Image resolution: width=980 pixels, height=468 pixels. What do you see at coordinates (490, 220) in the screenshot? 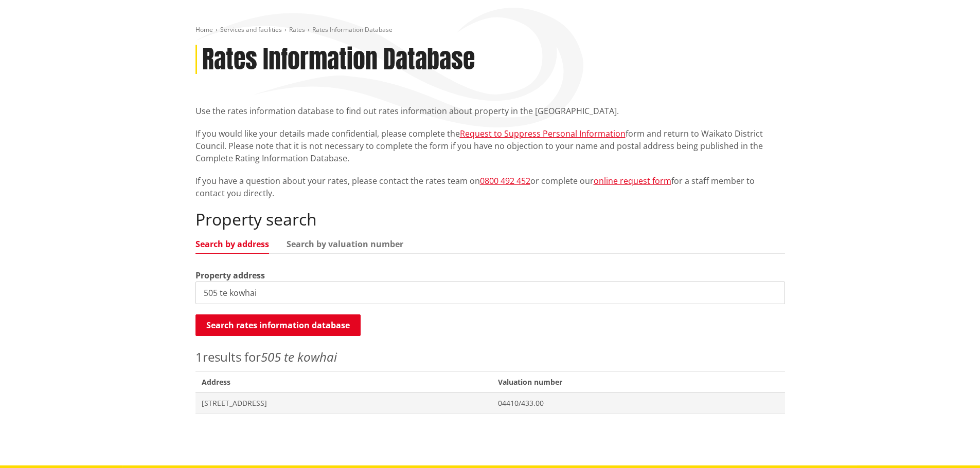
I see `h2: Property search` at bounding box center [490, 220].